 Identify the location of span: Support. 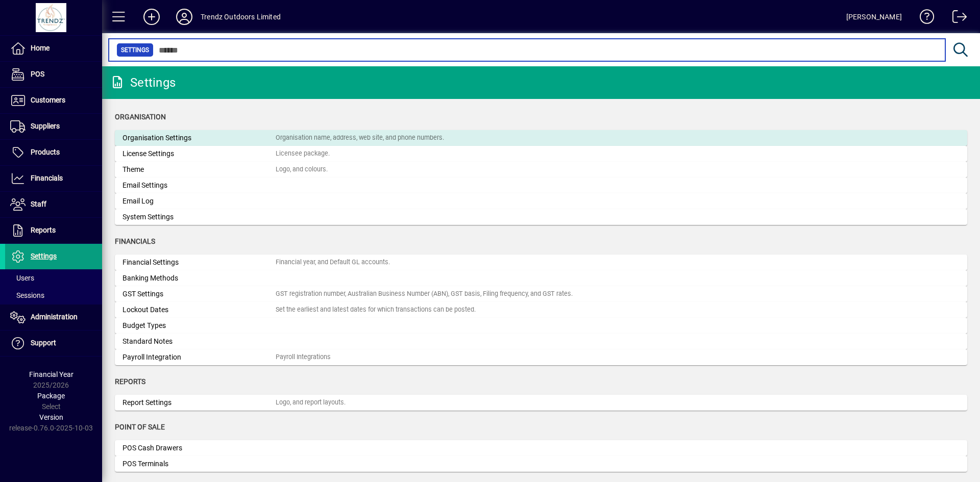
(44, 343).